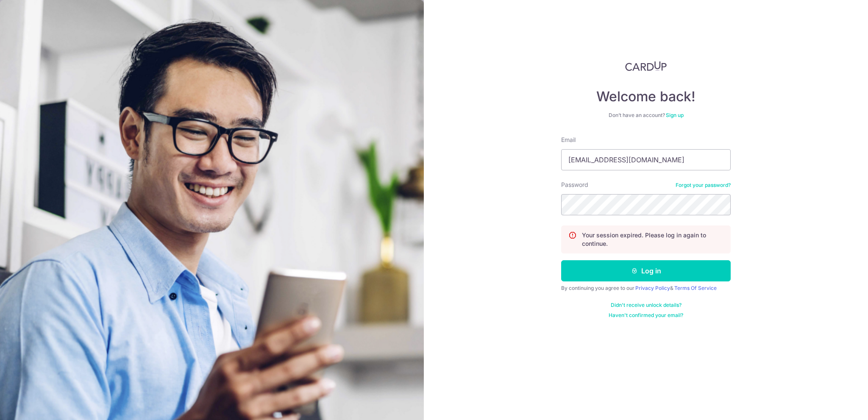 This screenshot has width=868, height=420. I want to click on a: Sign up, so click(674, 115).